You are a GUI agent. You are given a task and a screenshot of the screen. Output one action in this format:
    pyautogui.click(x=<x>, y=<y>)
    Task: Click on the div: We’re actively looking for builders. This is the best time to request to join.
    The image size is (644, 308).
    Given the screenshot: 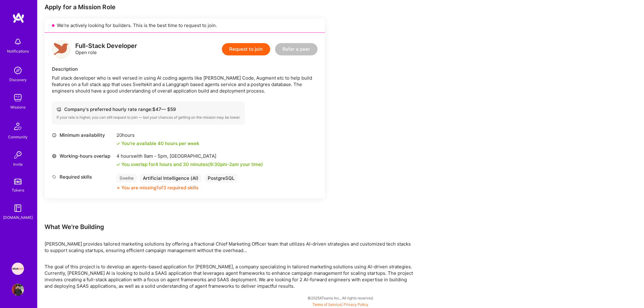 What is the action you would take?
    pyautogui.click(x=185, y=26)
    